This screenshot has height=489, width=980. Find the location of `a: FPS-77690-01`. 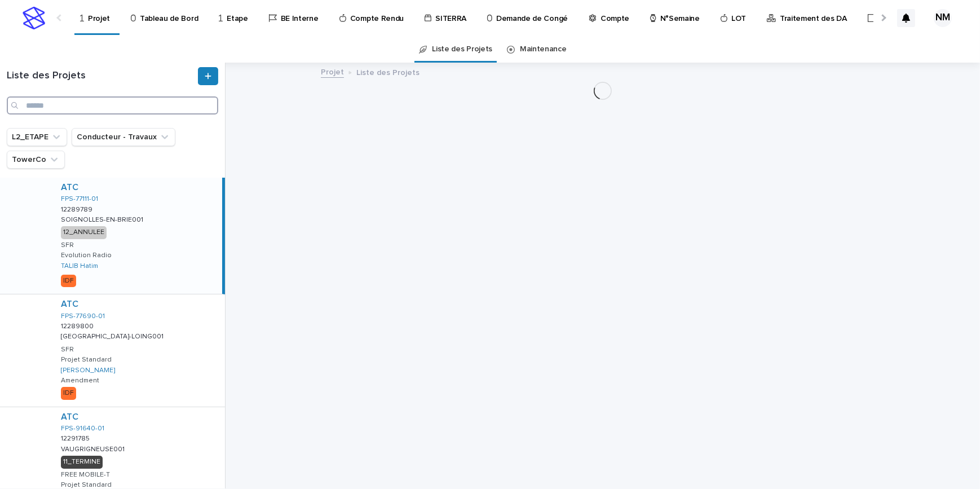

a: FPS-77690-01 is located at coordinates (83, 316).